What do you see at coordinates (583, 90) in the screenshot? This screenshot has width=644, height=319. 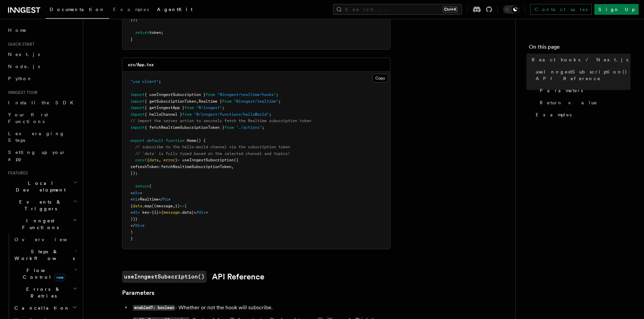 I see `a: Parameters` at bounding box center [583, 90].